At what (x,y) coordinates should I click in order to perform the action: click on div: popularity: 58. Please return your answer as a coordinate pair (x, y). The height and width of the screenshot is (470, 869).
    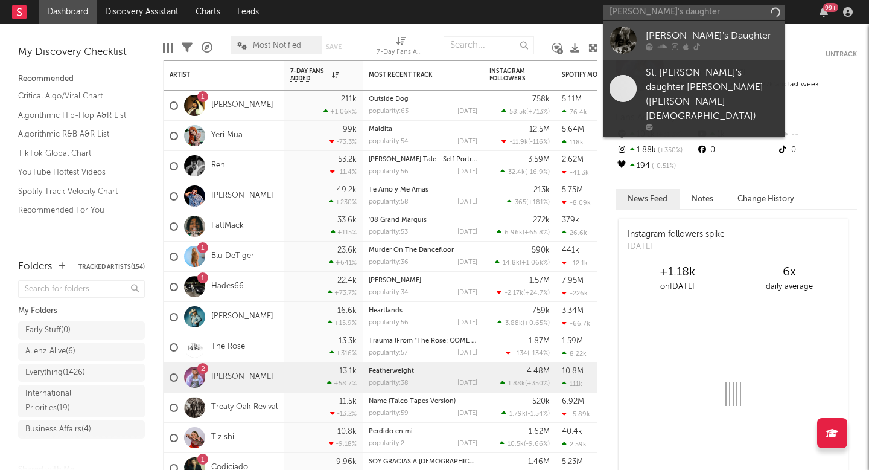
    Looking at the image, I should click on (389, 202).